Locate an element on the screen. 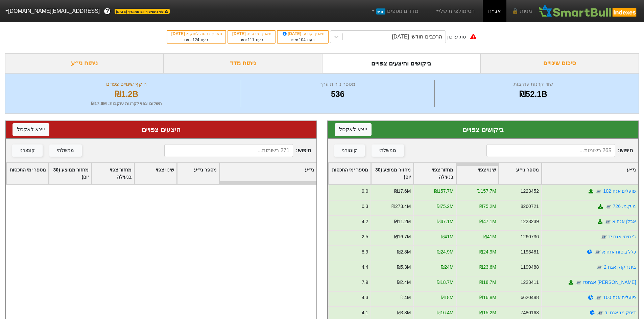 The width and height of the screenshot is (644, 319). div: 6620488 is located at coordinates (529, 297).